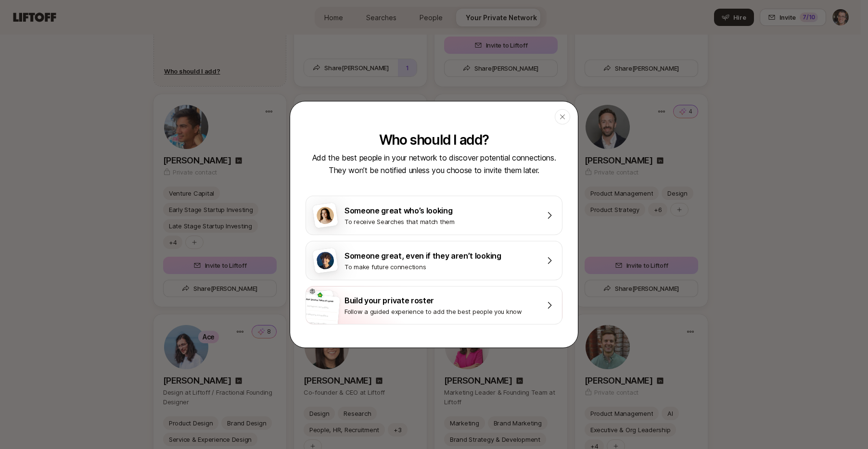 The image size is (868, 449). Describe the element at coordinates (441, 256) in the screenshot. I see `p: Someone great, even if they aren’t looking` at that location.